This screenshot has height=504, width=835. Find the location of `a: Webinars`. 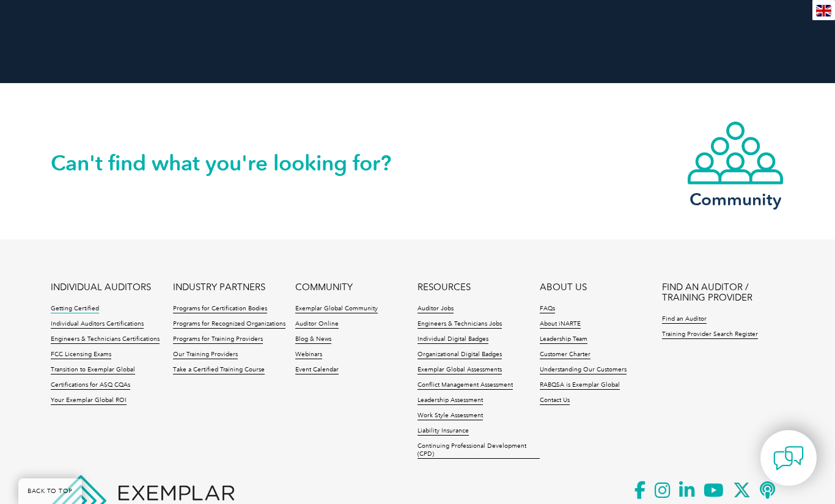

a: Webinars is located at coordinates (309, 355).